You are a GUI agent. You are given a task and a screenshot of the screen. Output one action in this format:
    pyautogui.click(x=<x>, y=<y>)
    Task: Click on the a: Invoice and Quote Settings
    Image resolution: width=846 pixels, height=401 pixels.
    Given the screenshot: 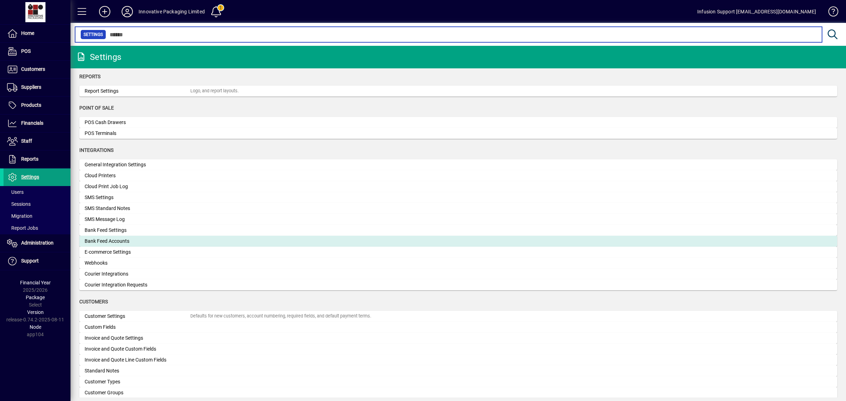 What is the action you would take?
    pyautogui.click(x=458, y=338)
    